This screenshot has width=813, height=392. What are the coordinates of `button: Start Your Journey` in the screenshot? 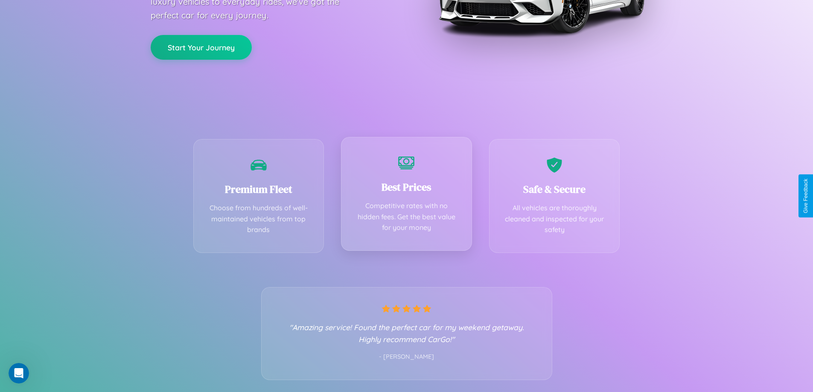 It's located at (201, 47).